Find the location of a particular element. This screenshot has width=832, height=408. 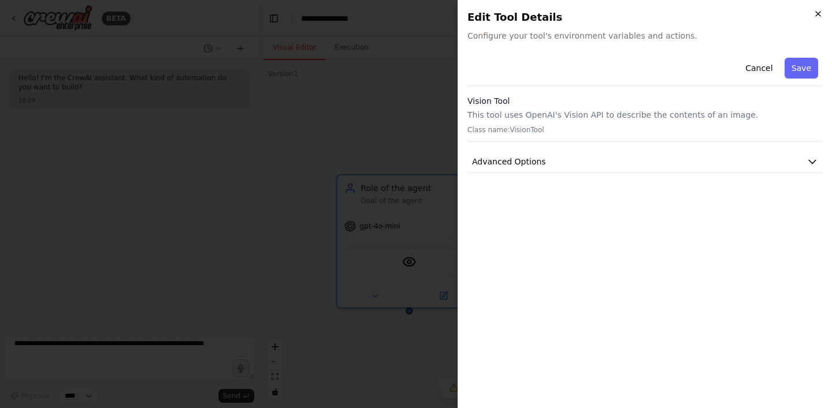

h2: Edit Tool Details is located at coordinates (645, 17).